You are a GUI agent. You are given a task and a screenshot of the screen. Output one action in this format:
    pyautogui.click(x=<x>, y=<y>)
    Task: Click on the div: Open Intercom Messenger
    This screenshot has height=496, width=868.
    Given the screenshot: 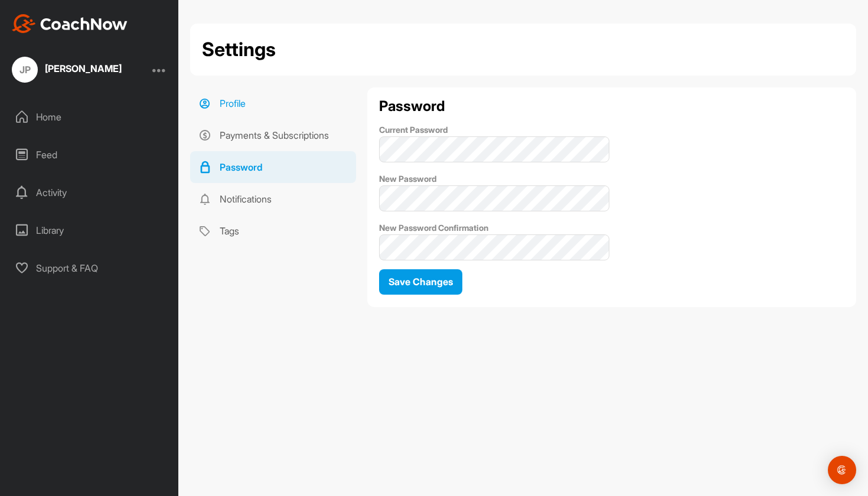 What is the action you would take?
    pyautogui.click(x=842, y=470)
    